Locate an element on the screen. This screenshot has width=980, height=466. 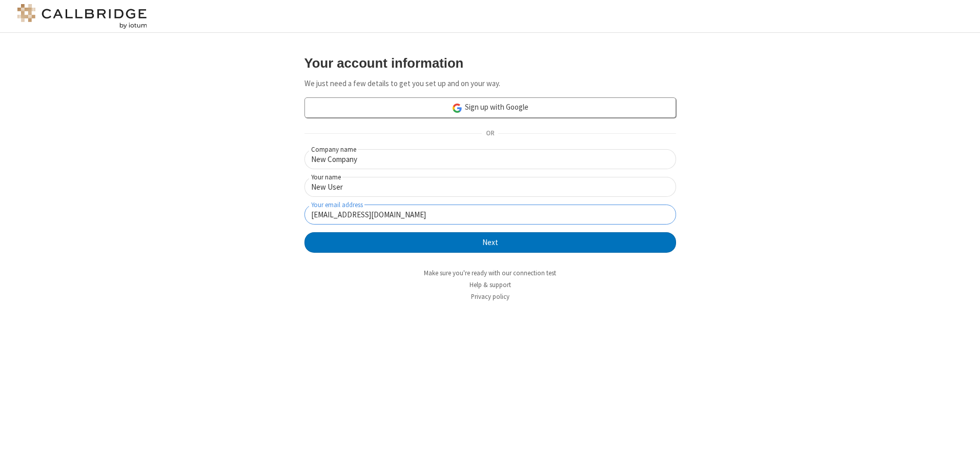
img: google-icon.png is located at coordinates (457, 108).